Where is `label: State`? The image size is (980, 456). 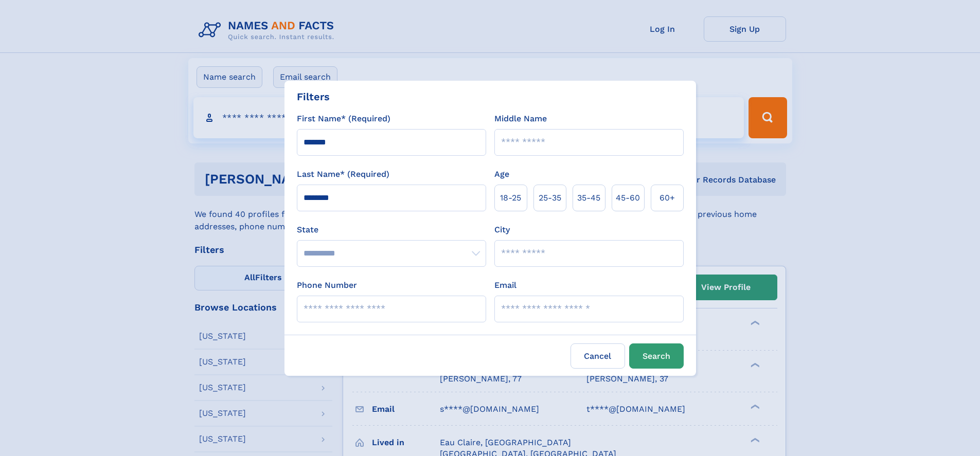 label: State is located at coordinates (392, 230).